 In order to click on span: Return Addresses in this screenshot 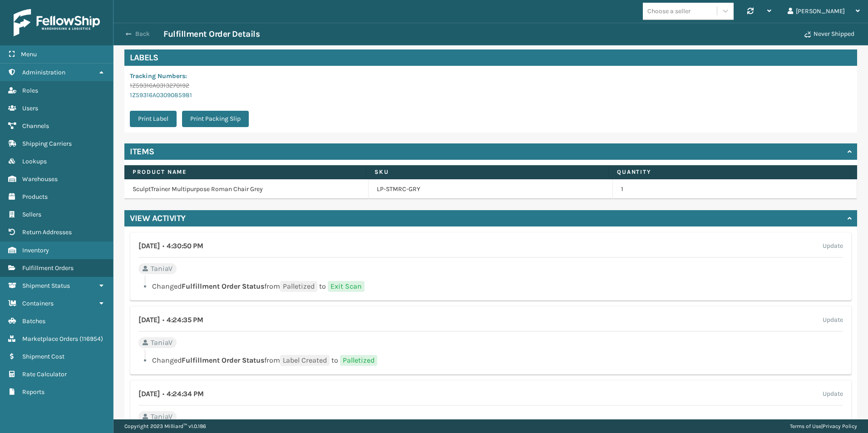, I will do `click(47, 232)`.